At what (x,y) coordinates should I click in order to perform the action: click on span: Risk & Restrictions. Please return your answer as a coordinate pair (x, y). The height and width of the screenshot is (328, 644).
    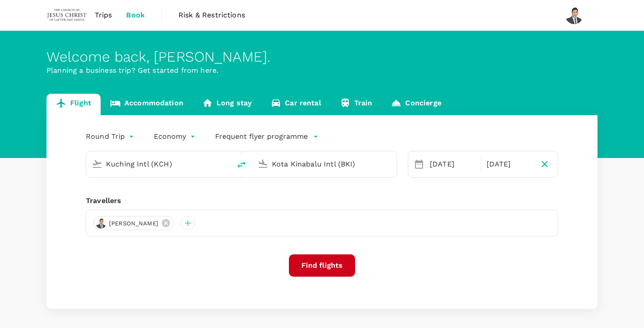
    Looking at the image, I should click on (212, 15).